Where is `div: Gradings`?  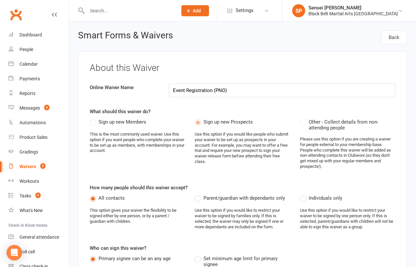 div: Gradings is located at coordinates (29, 152).